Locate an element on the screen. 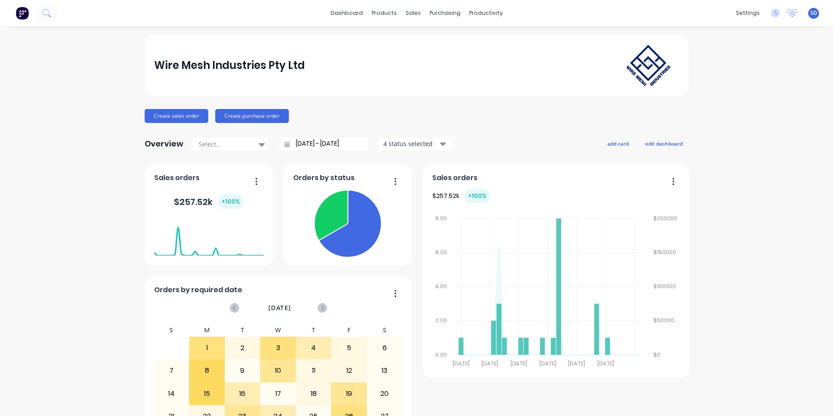  div: 11 is located at coordinates (314, 370).